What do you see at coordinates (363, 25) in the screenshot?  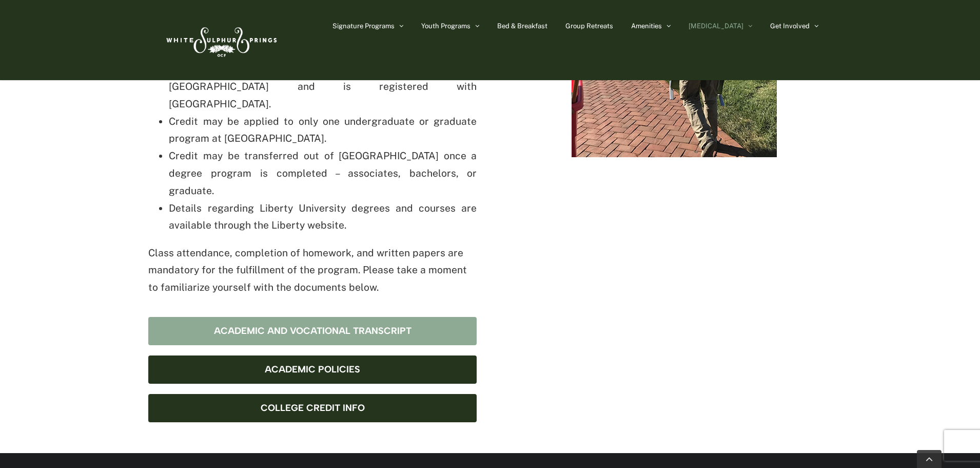 I see `span: Signature Programs` at bounding box center [363, 25].